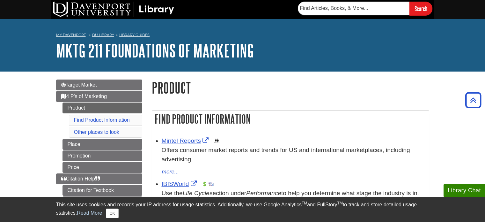  Describe the element at coordinates (243, 209) in the screenshot. I see `div: This site uses cookies and records your IP address for usage statistics. Additionally, we use Goo...` at that location.